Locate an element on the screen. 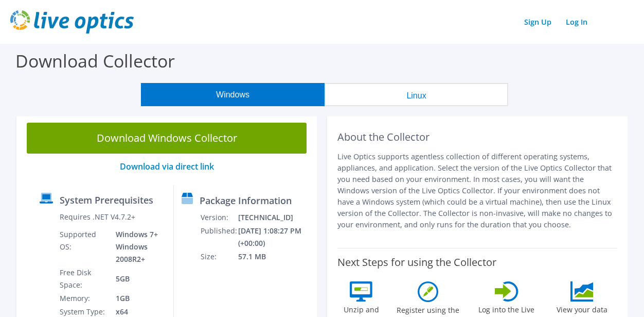 The height and width of the screenshot is (317, 644). a: Sign Up is located at coordinates (538, 22).